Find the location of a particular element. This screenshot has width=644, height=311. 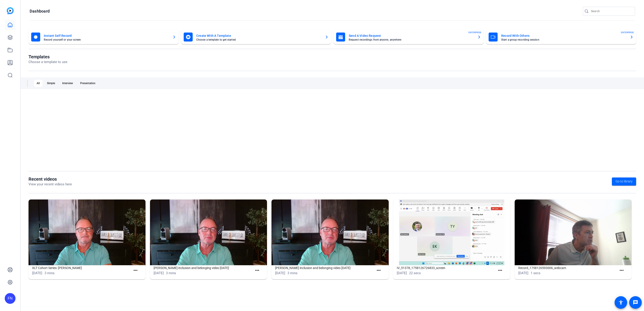

h1: Templates is located at coordinates (48, 57).